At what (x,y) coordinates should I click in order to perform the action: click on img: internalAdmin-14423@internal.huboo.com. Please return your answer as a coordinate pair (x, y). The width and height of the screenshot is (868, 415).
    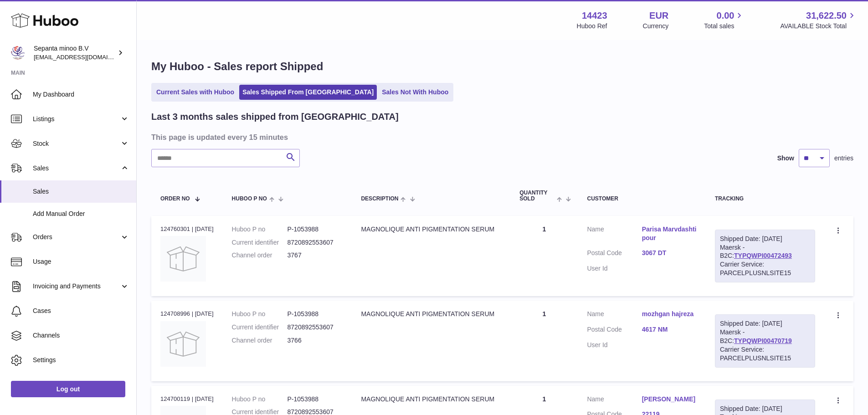
    Looking at the image, I should click on (18, 53).